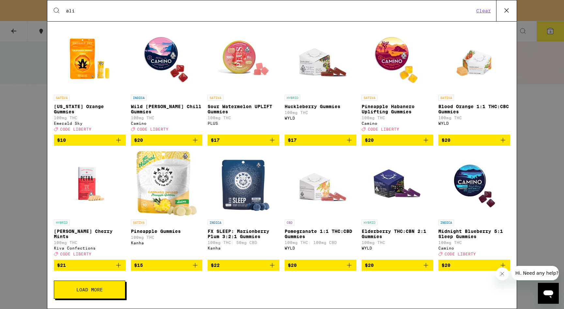 This screenshot has height=309, width=564. I want to click on a: Open page for California Orange Gummies from Emerald Sky, so click(90, 80).